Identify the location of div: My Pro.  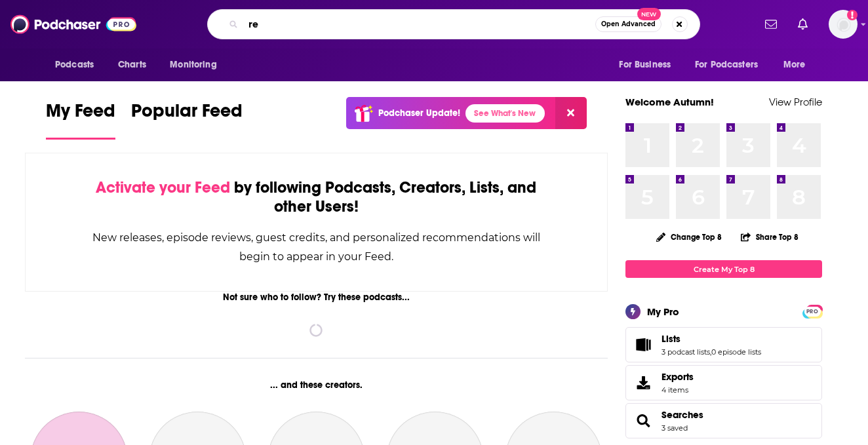
(662, 311).